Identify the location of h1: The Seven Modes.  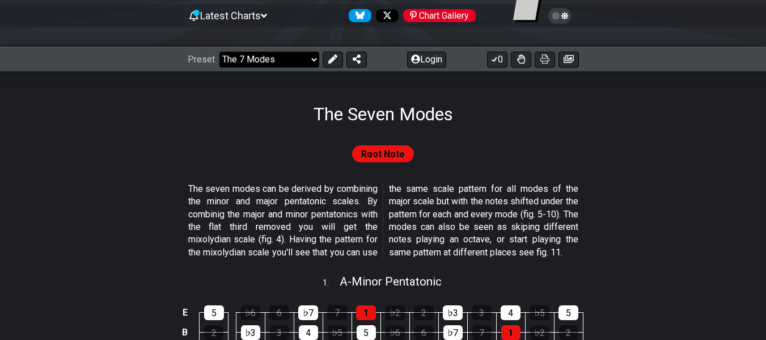
(384, 114).